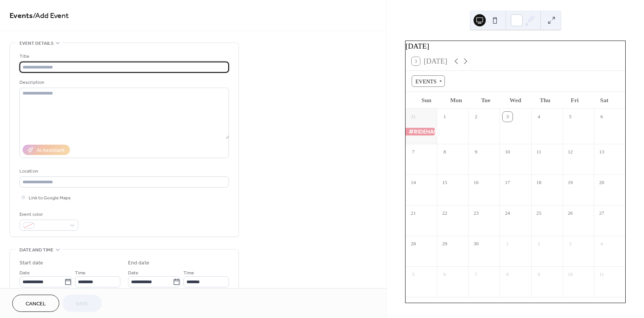  What do you see at coordinates (508, 183) in the screenshot?
I see `div: 17` at bounding box center [508, 183].